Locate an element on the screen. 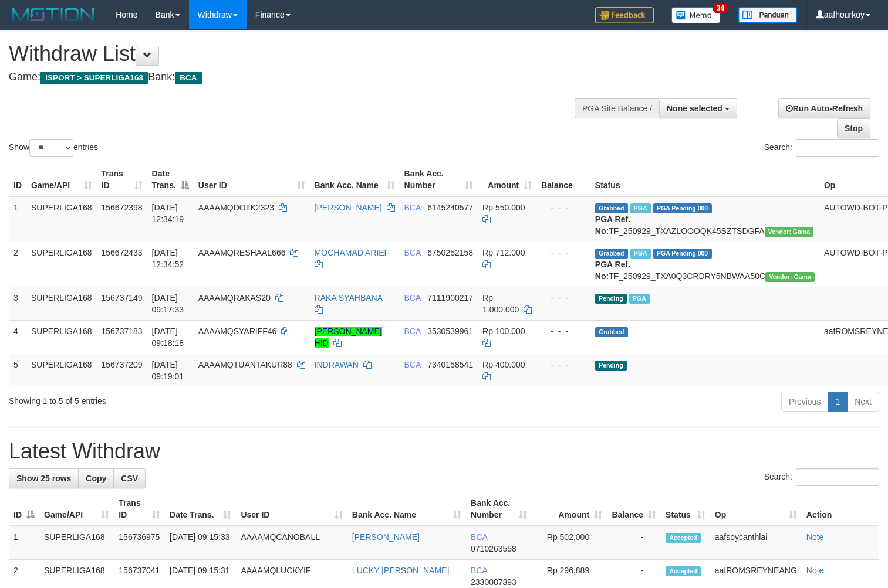 The height and width of the screenshot is (588, 888). div: Showing 1 to 5 of 5 entries is located at coordinates (185, 399).